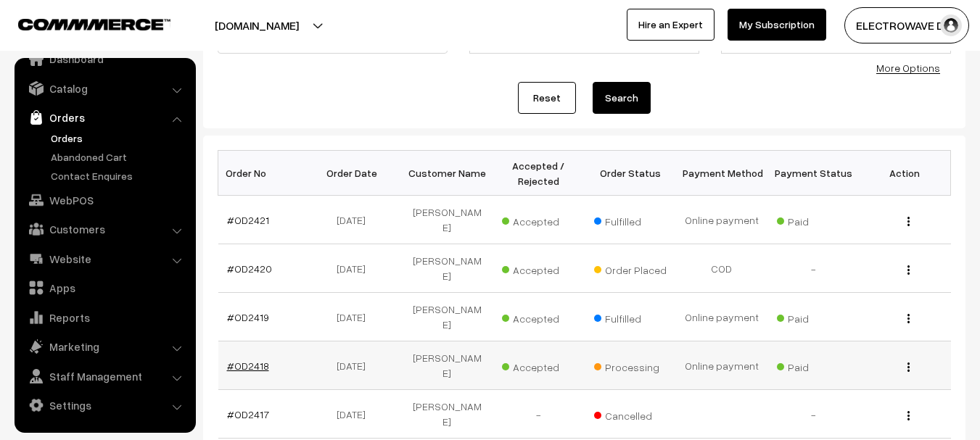 Image resolution: width=980 pixels, height=440 pixels. What do you see at coordinates (105, 406) in the screenshot?
I see `a: Settings` at bounding box center [105, 406].